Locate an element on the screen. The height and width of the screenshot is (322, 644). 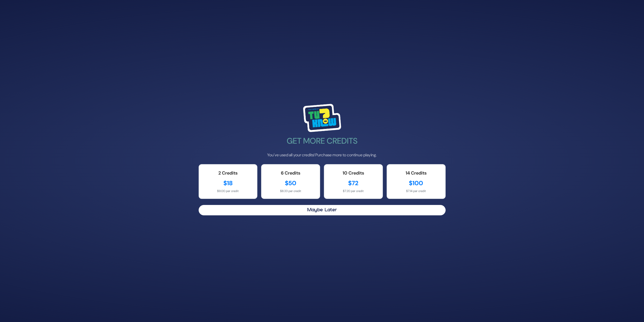
h2: Get More Credits is located at coordinates (322, 141).